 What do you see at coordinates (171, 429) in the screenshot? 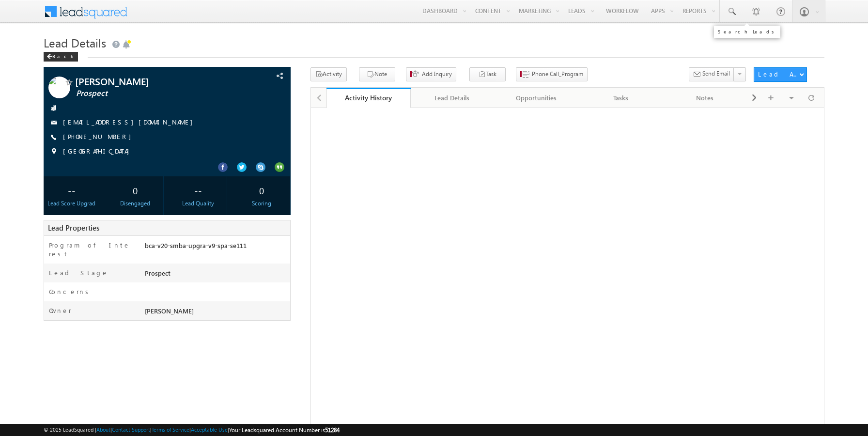
I see `a: Terms of Service` at bounding box center [171, 429].